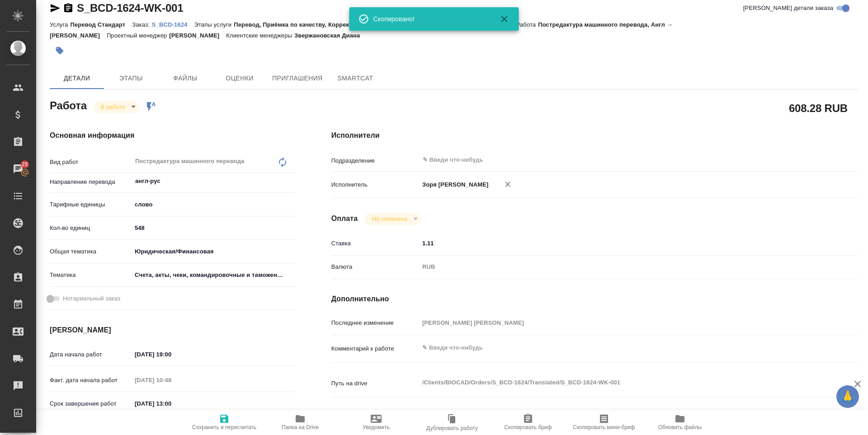  Describe the element at coordinates (90, 182) in the screenshot. I see `p: Направление перевода` at that location.